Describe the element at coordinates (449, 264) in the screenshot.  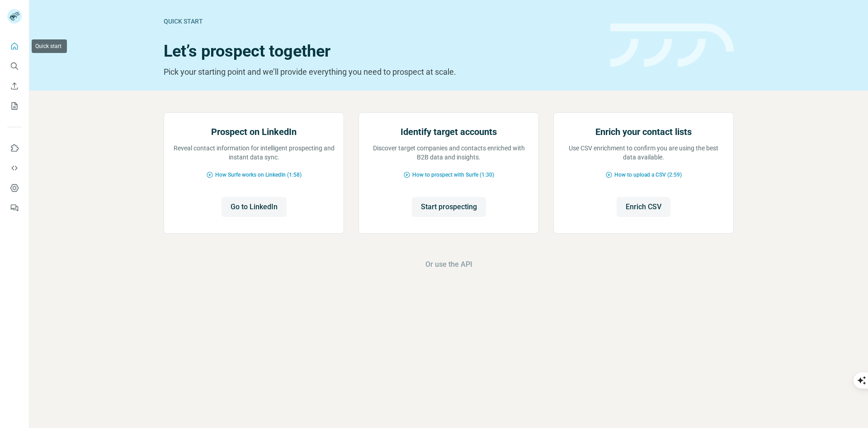
I see `button: Or use the API` at that location.